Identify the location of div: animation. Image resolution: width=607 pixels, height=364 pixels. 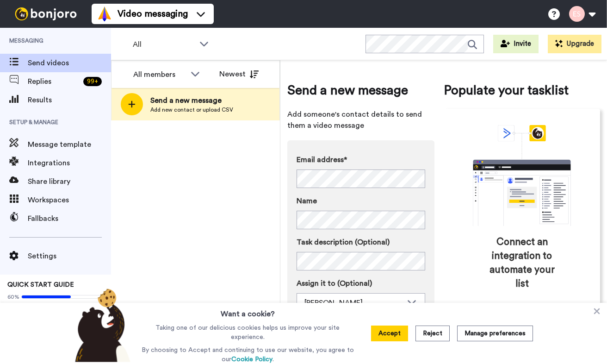
(522, 176).